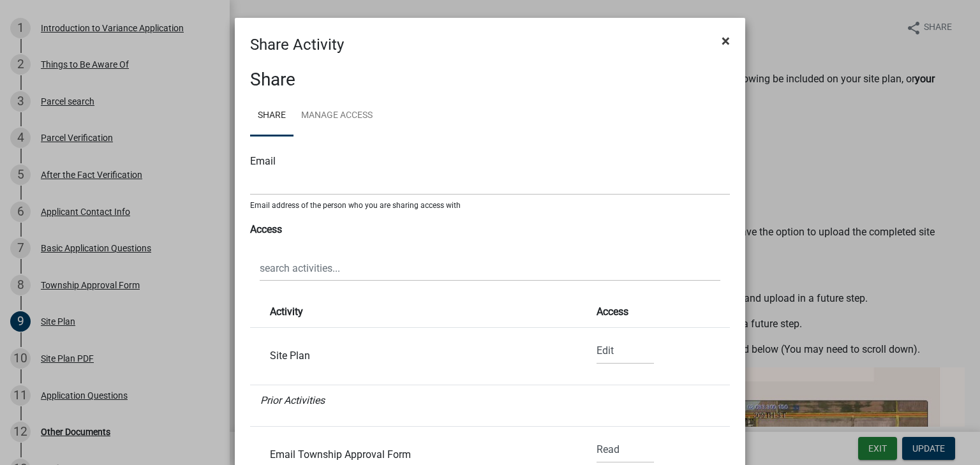 The height and width of the screenshot is (465, 980). I want to click on input: search activities..., so click(490, 268).